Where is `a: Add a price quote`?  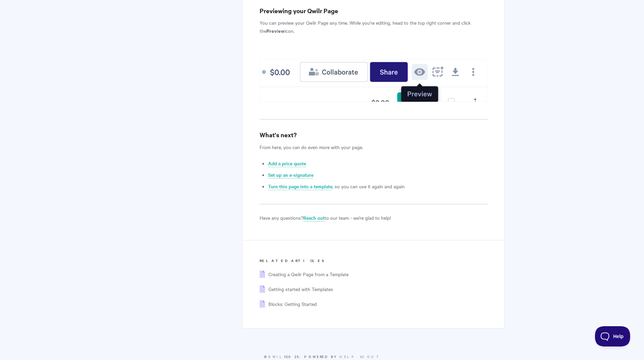
a: Add a price quote is located at coordinates (287, 164).